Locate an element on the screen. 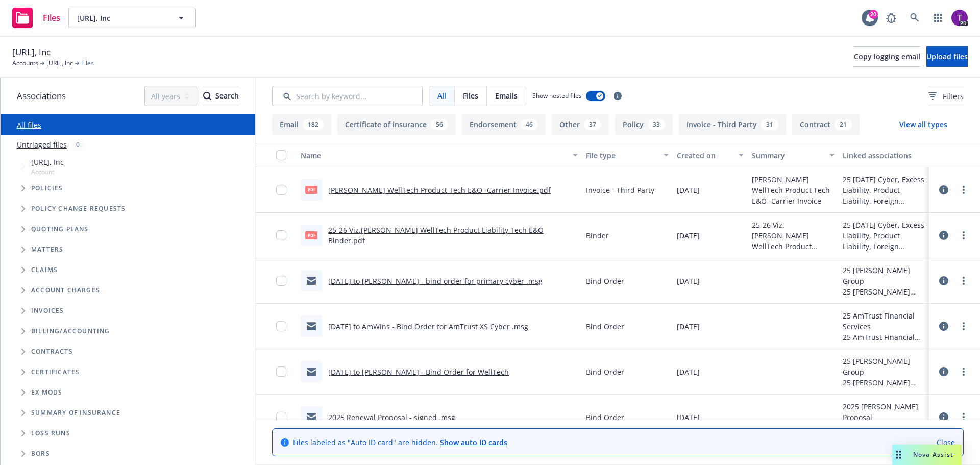 This screenshot has height=465, width=980. button: Endorsement is located at coordinates (504, 124).